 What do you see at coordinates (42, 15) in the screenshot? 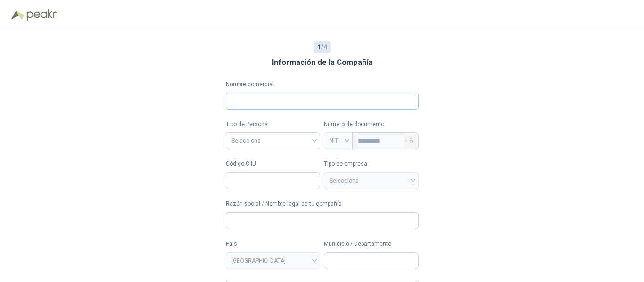
I see `img: Peakr` at bounding box center [42, 15].